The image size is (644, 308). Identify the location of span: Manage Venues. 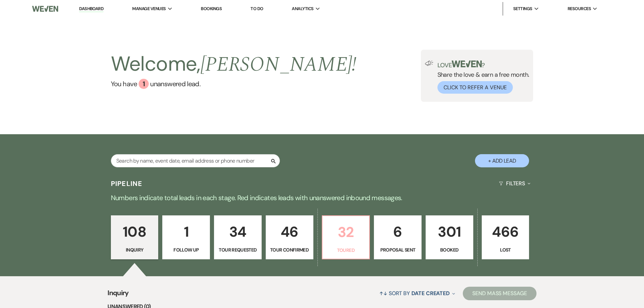
(148, 9).